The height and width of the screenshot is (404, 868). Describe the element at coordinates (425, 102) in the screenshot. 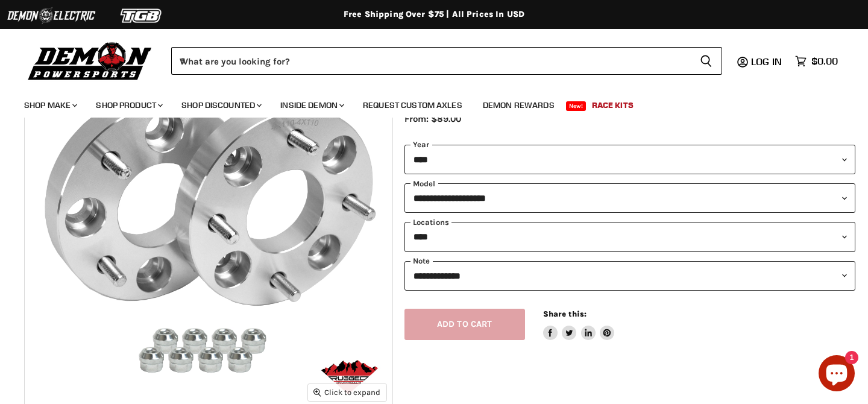

I see `ul: Main menu` at that location.